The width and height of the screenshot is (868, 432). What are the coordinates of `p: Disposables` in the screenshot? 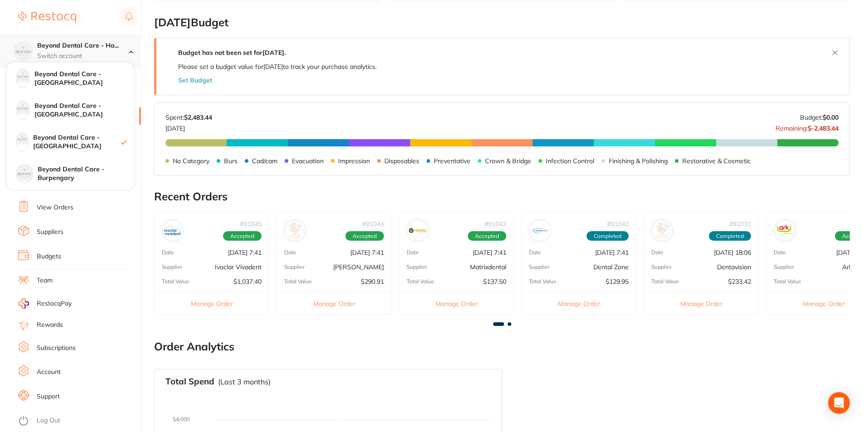 It's located at (402, 161).